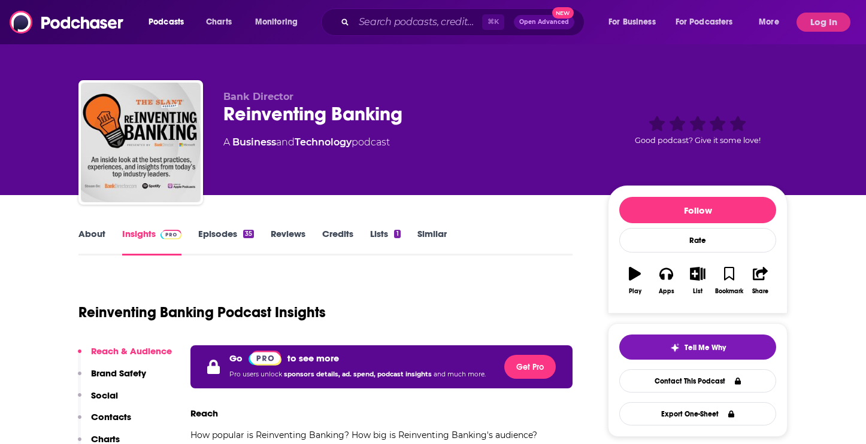 The width and height of the screenshot is (866, 444). Describe the element at coordinates (698, 140) in the screenshot. I see `span: Good podcast? Give it some love!` at that location.